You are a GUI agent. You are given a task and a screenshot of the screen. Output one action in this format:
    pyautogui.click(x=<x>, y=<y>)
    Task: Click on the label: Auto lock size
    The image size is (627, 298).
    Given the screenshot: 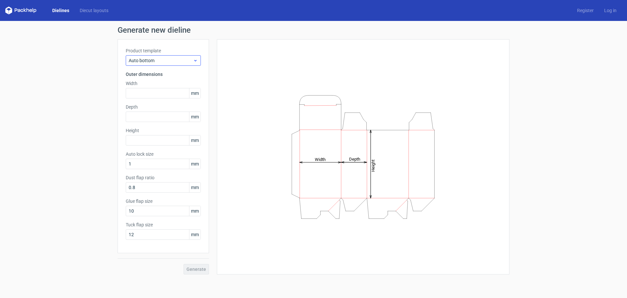 What is the action you would take?
    pyautogui.click(x=163, y=154)
    